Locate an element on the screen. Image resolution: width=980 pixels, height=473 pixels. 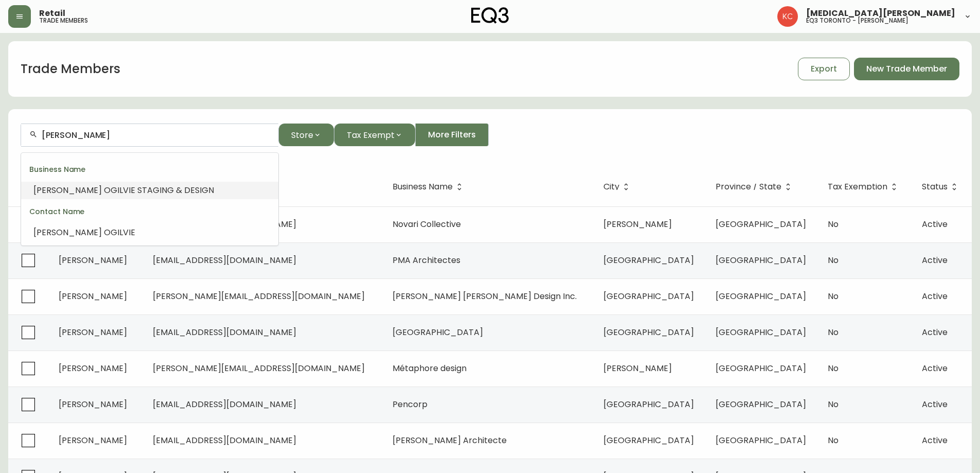
span: PMA Architectes is located at coordinates (426, 260).